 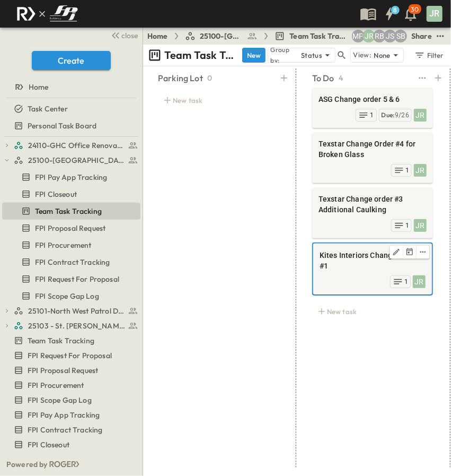 I want to click on span: ASG Change order 5 & 6, so click(x=373, y=99).